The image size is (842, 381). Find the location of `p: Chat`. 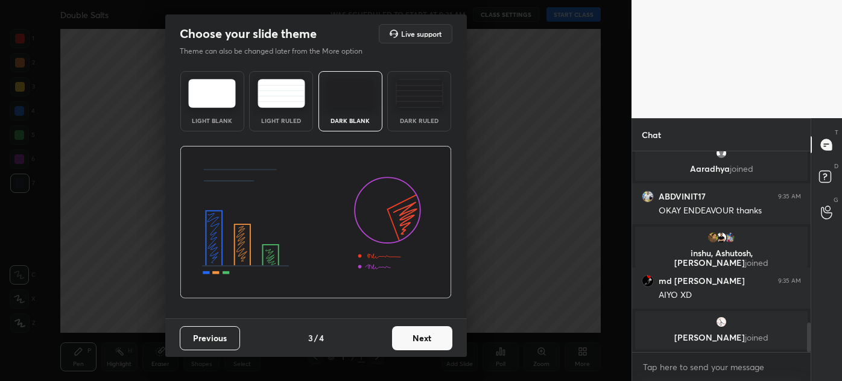

p: Chat is located at coordinates (651, 134).